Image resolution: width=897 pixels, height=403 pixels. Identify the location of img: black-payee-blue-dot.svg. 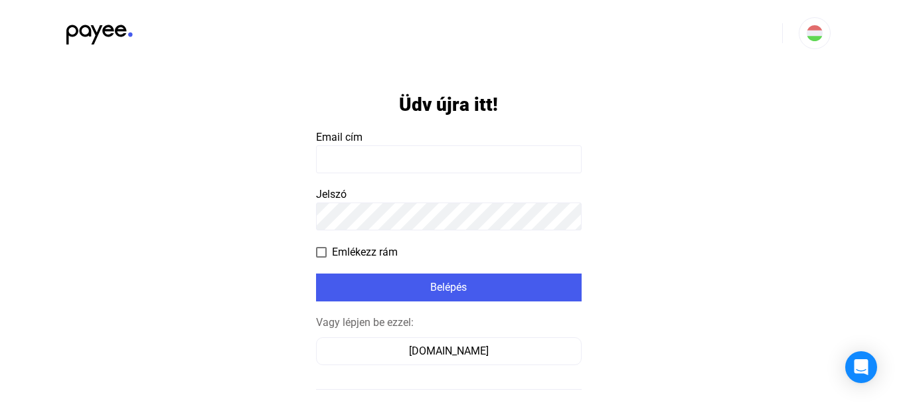
(100, 31).